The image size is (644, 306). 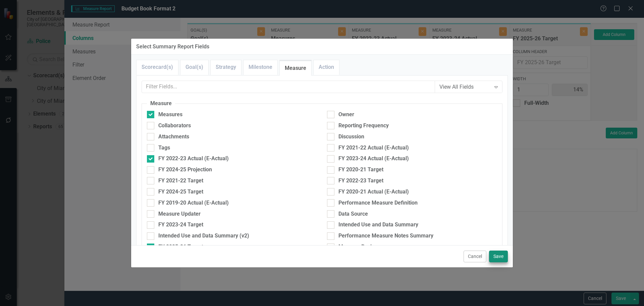 I want to click on div: Measure Updater, so click(x=179, y=214).